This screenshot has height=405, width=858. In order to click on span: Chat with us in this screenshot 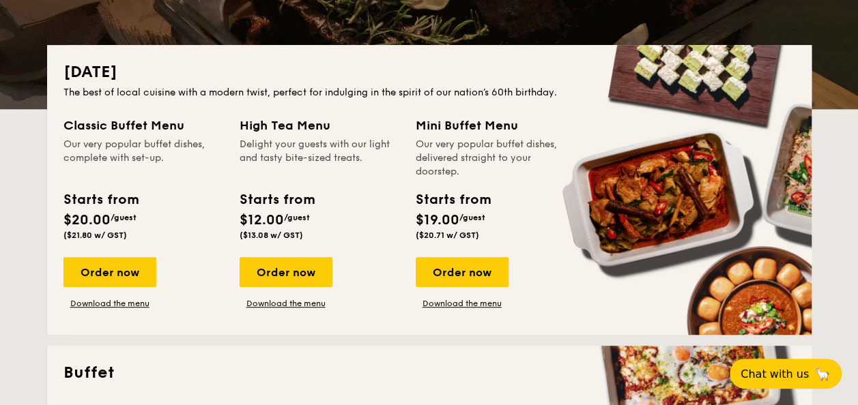, I will do `click(775, 374)`.